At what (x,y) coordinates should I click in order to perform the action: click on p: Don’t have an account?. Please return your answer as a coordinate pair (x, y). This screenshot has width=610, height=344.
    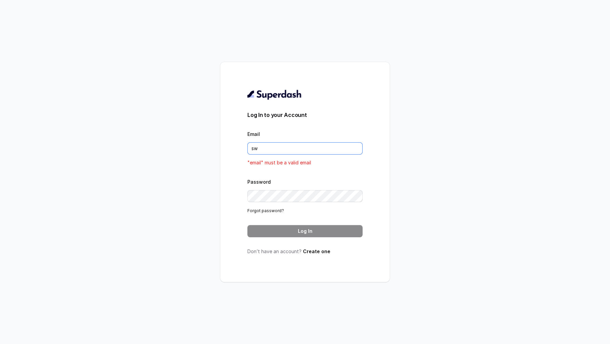
    Looking at the image, I should click on (305, 251).